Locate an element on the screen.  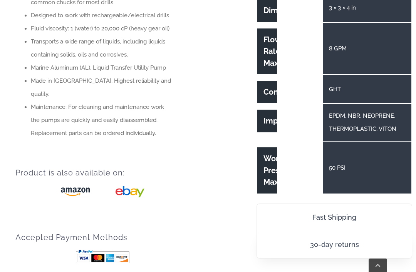
li: Maintenance: For cleaning and maintenance work the pumps are quickly and easily disassembled. Rep... is located at coordinates (111, 120).